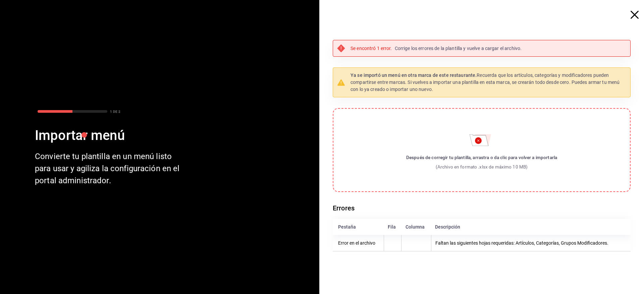 The width and height of the screenshot is (644, 294). I want to click on div: (Archivo en formato .xlsx de máximo 10 MB), so click(481, 166).